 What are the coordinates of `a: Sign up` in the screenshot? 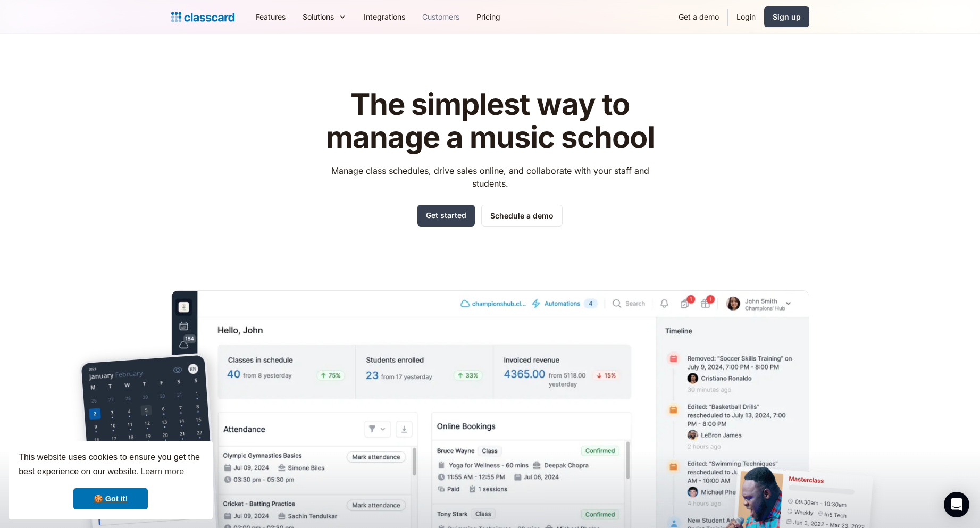 It's located at (786, 17).